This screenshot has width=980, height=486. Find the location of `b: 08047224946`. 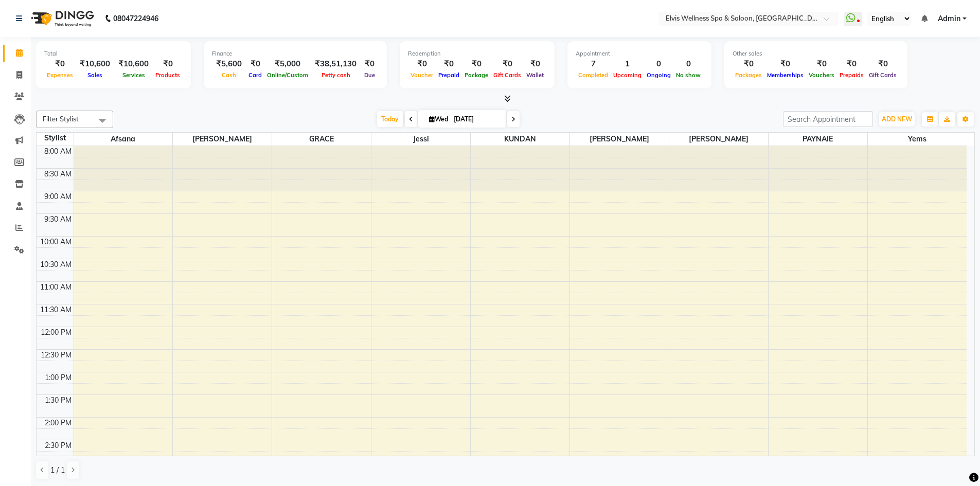

b: 08047224946 is located at coordinates (136, 18).